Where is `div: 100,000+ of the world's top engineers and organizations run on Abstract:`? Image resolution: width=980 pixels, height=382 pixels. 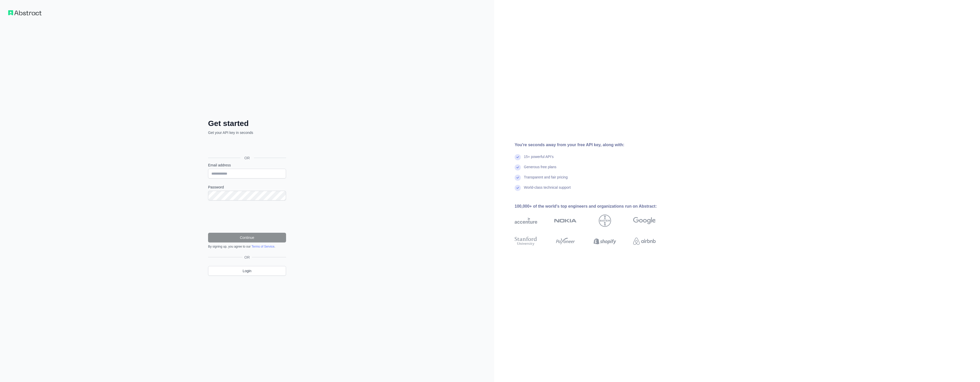
div: 100,000+ of the world's top engineers and organizations run on Abstract: is located at coordinates (594, 206).